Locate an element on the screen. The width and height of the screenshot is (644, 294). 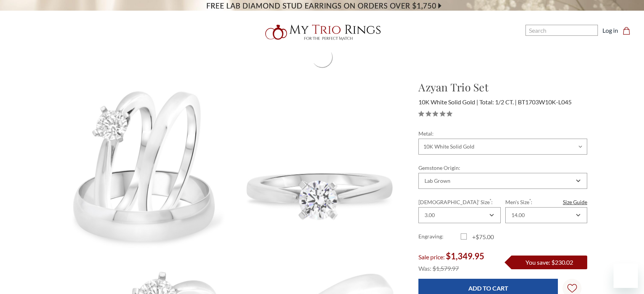
span: Was: is located at coordinates (425, 268).